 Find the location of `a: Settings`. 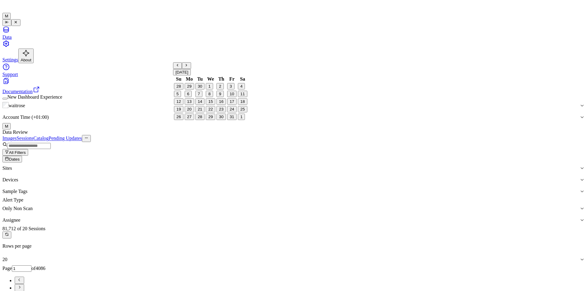

a: Settings is located at coordinates (293, 51).